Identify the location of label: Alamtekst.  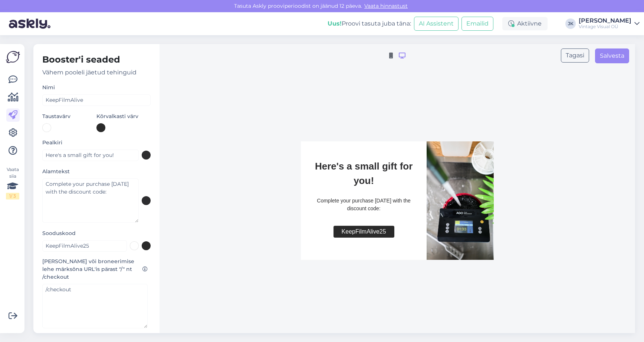
(58, 171).